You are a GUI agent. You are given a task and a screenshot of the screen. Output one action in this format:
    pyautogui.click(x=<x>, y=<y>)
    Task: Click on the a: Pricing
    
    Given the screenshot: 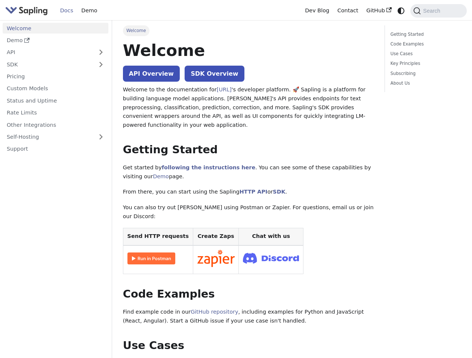 What is the action you would take?
    pyautogui.click(x=55, y=77)
    